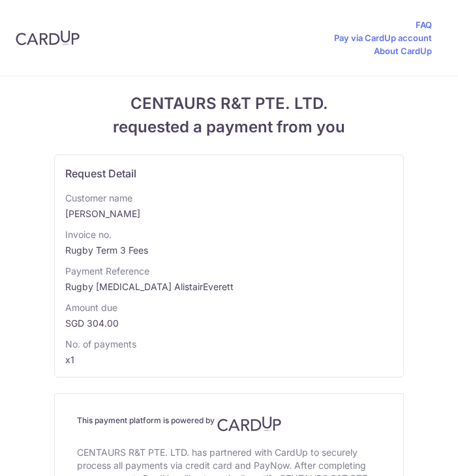  Describe the element at coordinates (229, 103) in the screenshot. I see `span: CENTAURS R&T PTE. LTD.` at that location.